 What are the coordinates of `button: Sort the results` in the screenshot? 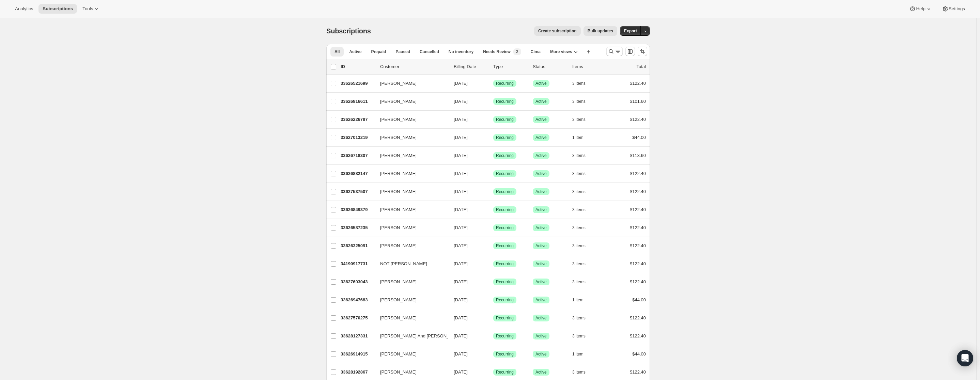 It's located at (642, 51).